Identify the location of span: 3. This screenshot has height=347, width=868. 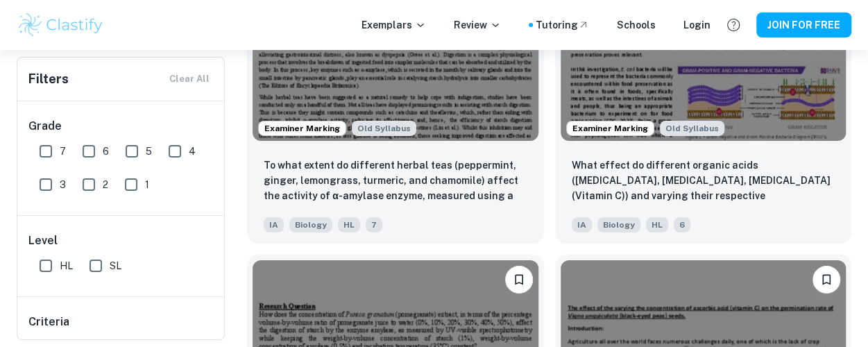
(63, 185).